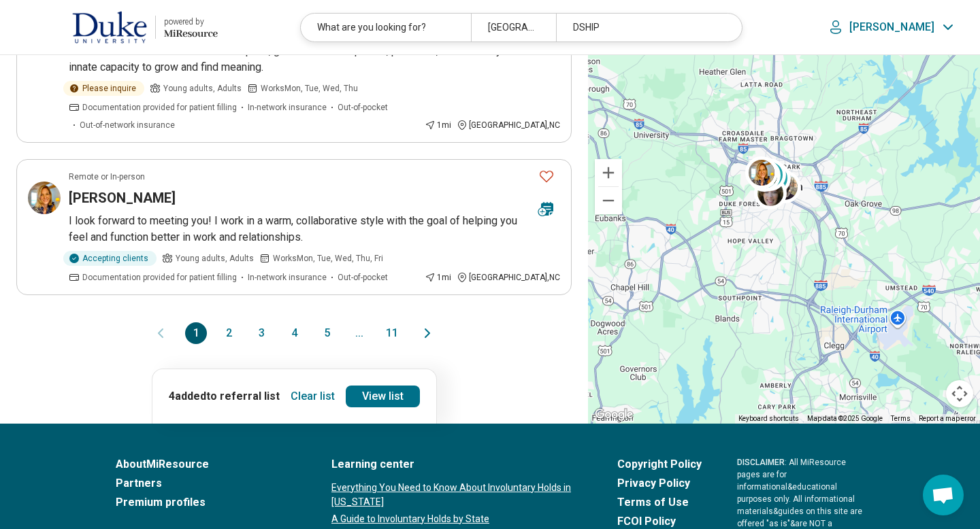 This screenshot has height=529, width=980. I want to click on div: Please inquire, so click(103, 88).